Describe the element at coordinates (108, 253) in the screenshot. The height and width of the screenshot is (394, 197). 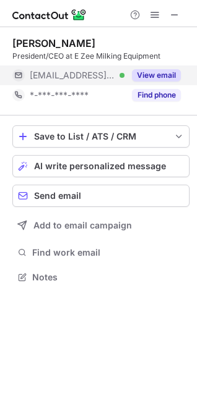
I see `span: Find work email` at that location.